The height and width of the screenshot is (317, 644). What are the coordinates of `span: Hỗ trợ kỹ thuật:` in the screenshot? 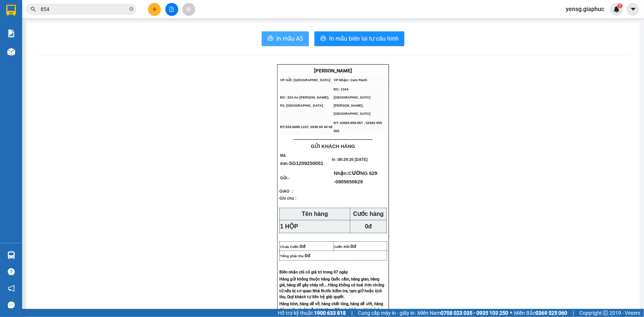 It's located at (312, 312).